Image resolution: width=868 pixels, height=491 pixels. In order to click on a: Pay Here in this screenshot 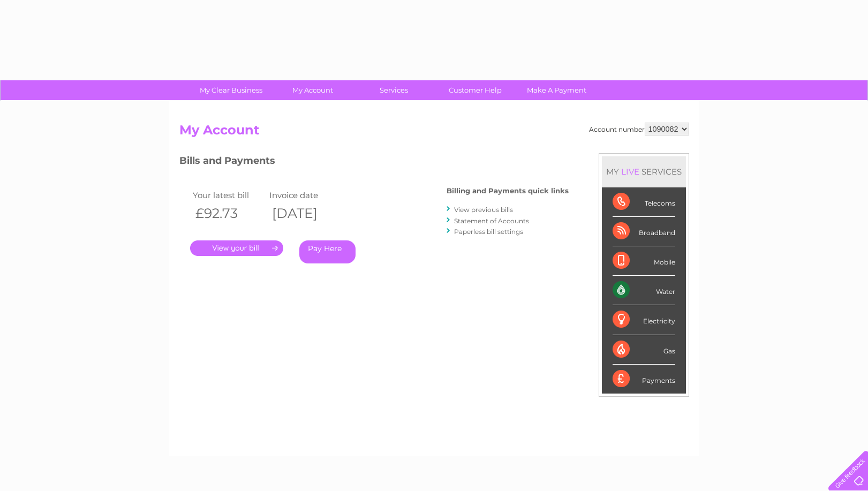, I will do `click(327, 252)`.